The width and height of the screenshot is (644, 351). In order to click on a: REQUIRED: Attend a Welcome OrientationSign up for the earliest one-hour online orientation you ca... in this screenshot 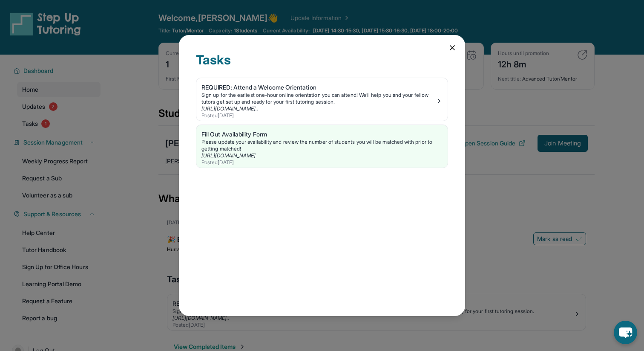, I will do `click(322, 99)`.